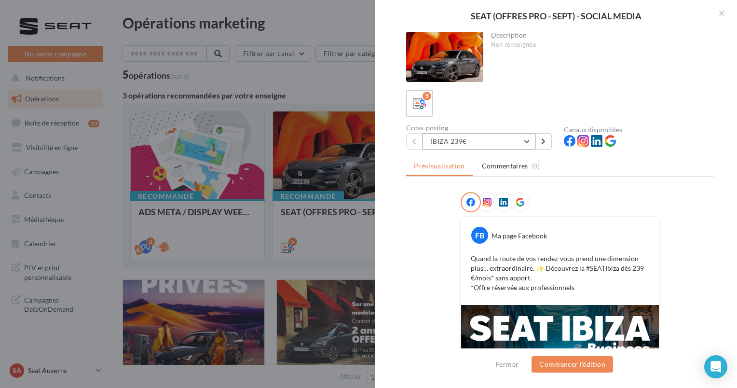  Describe the element at coordinates (505, 166) in the screenshot. I see `span: Commentaires` at that location.